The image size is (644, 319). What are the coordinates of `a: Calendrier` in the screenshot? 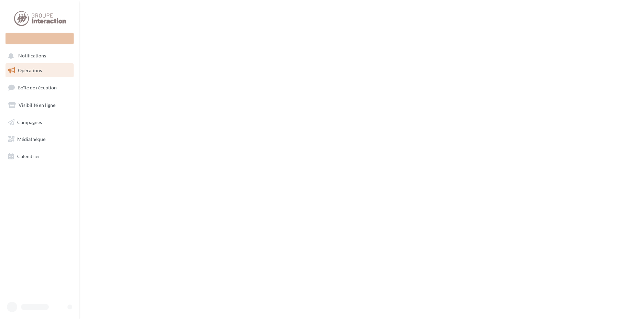 It's located at (40, 156).